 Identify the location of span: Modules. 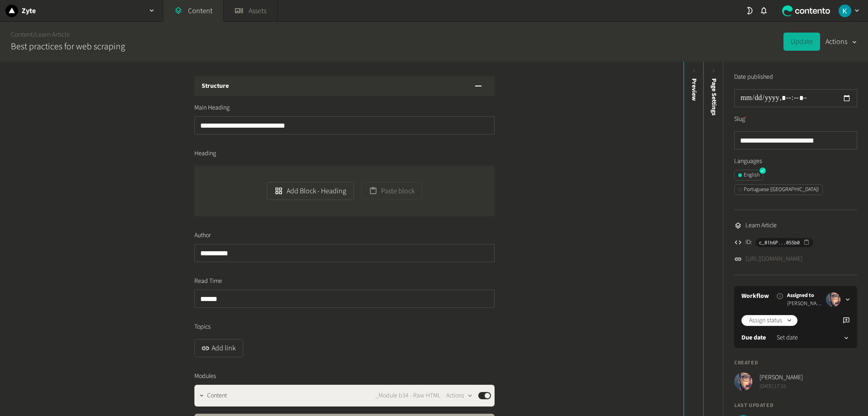
(205, 376).